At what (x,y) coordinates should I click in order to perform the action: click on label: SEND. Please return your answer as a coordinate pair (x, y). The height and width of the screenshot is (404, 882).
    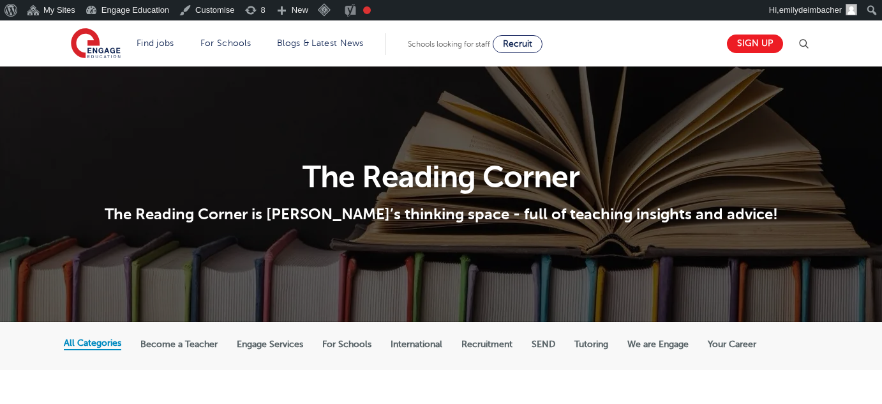
    Looking at the image, I should click on (543, 344).